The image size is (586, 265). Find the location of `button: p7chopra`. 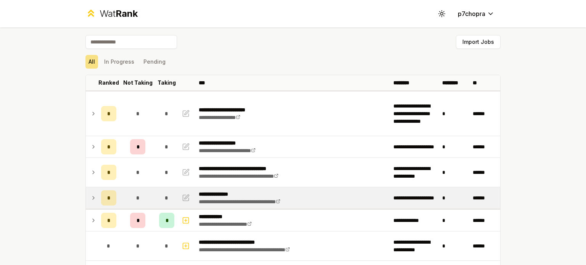

button: p7chopra is located at coordinates (476, 14).